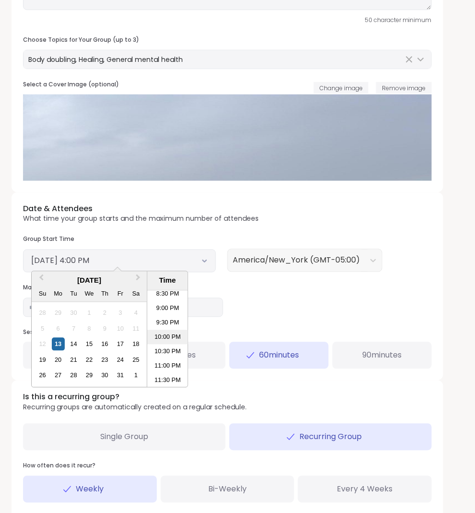 This screenshot has height=513, width=475. What do you see at coordinates (58, 329) in the screenshot?
I see `div: Not available Monday, October 6th, 2025` at bounding box center [58, 329].